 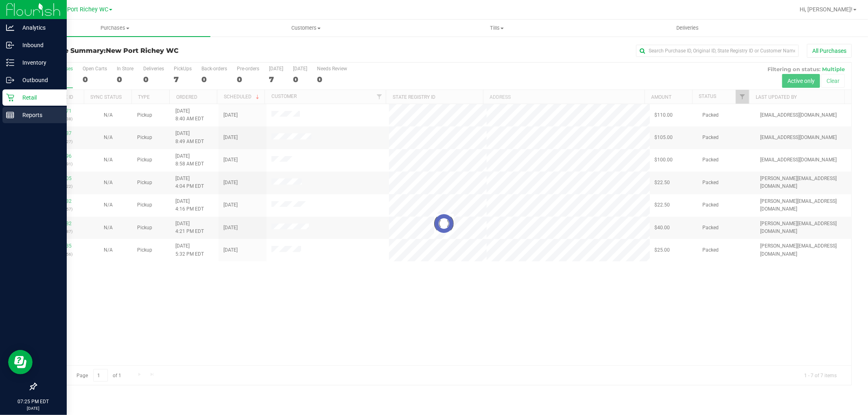 What do you see at coordinates (497, 28) in the screenshot?
I see `span: Tills` at bounding box center [497, 28].